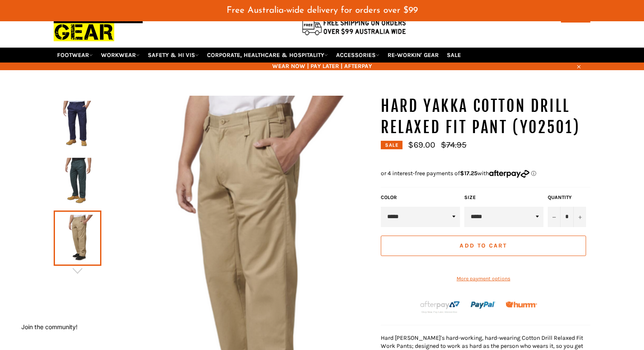  I want to click on label: Quantity, so click(567, 197).